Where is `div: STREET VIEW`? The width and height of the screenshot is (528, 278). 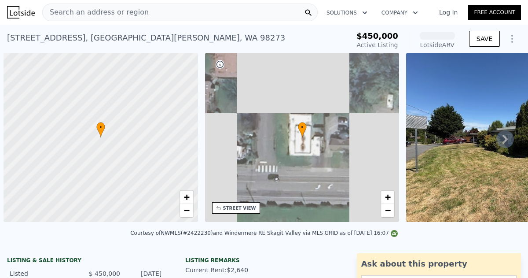 div: STREET VIEW is located at coordinates (239, 208).